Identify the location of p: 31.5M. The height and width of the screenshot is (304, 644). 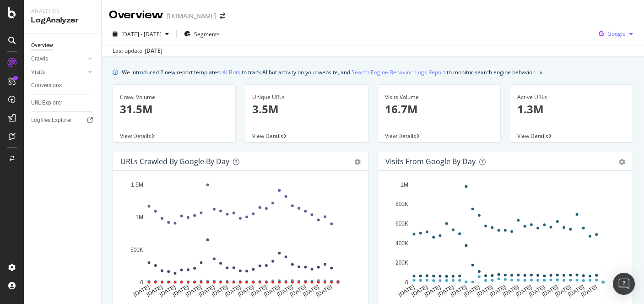
(174, 109).